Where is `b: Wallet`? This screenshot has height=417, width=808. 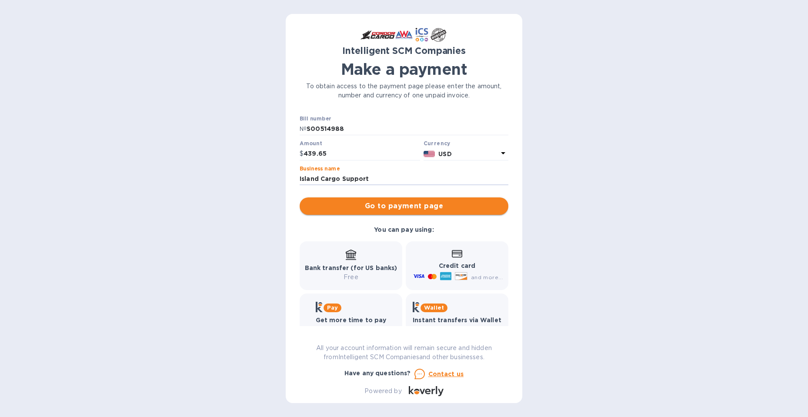 b: Wallet is located at coordinates (434, 308).